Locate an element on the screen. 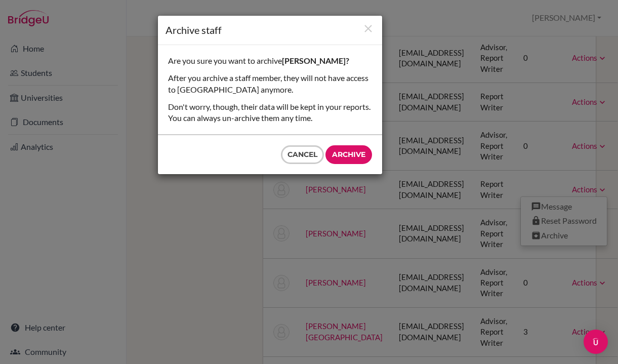 The height and width of the screenshot is (364, 618). h1: Archive staff is located at coordinates (269, 30).